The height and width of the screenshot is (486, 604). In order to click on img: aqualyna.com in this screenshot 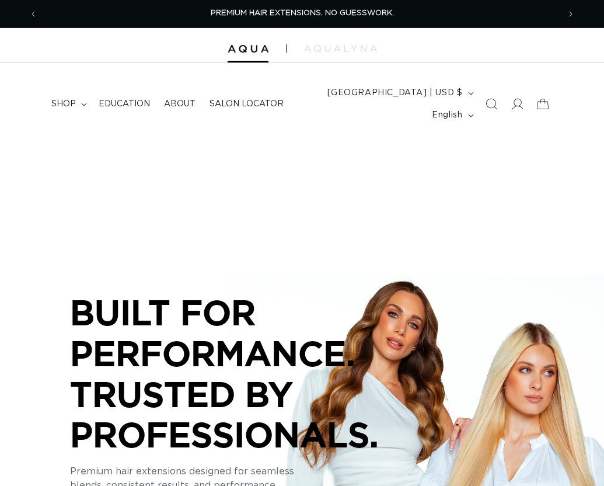, I will do `click(340, 48)`.